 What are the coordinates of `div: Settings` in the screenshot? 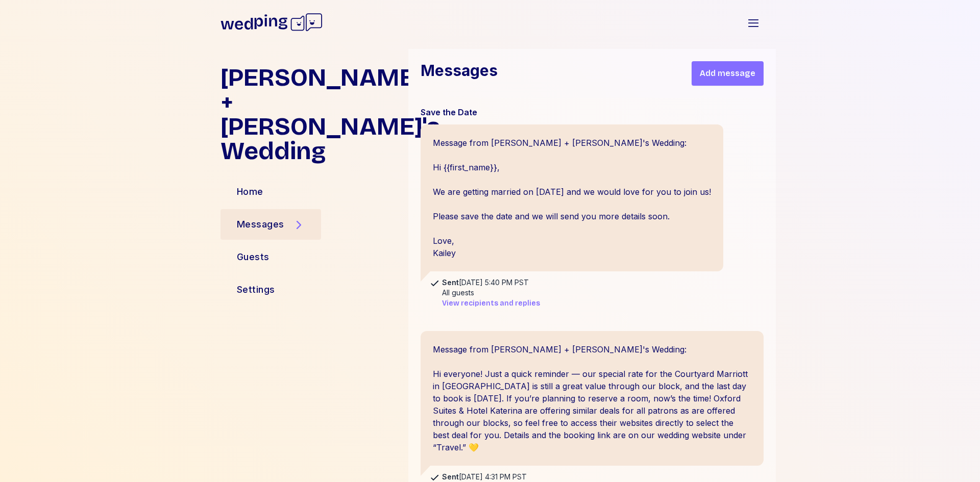 It's located at (256, 290).